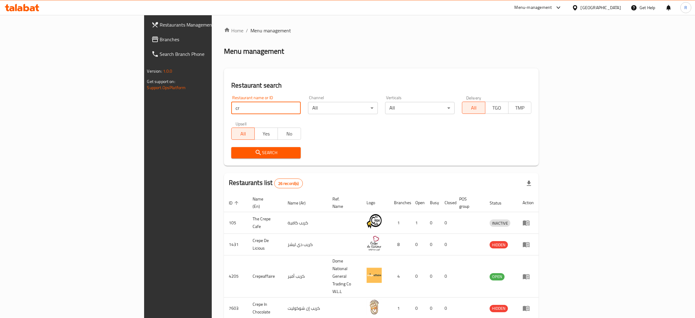 The height and width of the screenshot is (318, 695). I want to click on span: R, so click(686, 8).